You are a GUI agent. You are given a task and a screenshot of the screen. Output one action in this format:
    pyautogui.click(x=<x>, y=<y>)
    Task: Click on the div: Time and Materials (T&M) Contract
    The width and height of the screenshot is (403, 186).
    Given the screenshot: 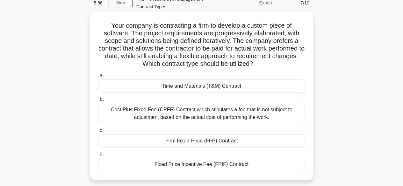 What is the action you would take?
    pyautogui.click(x=202, y=86)
    